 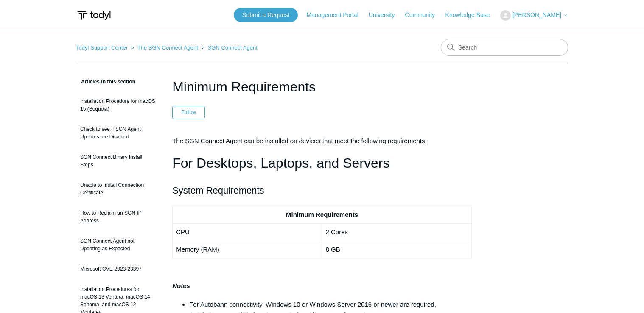 I want to click on a: How to Reclaim an SGN IP Address, so click(x=118, y=217).